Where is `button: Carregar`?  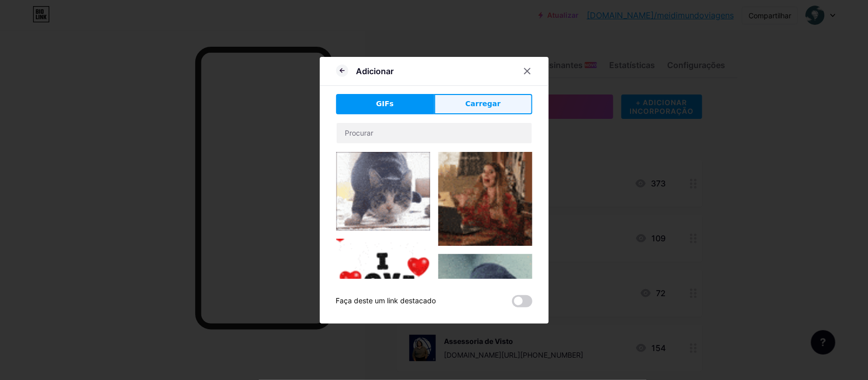 button: Carregar is located at coordinates (483, 104).